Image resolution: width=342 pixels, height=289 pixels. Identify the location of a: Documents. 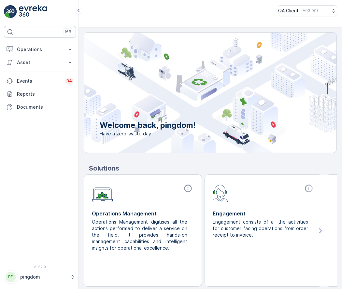
(40, 107).